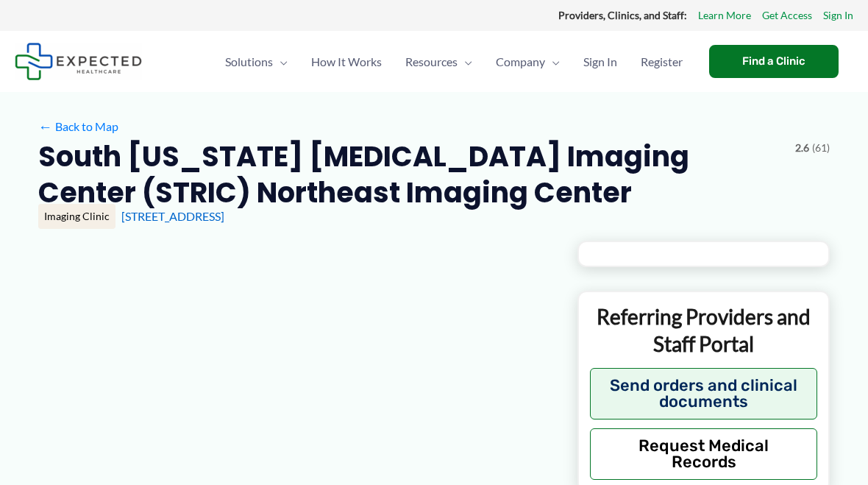 This screenshot has width=868, height=485. I want to click on span: How It Works, so click(347, 62).